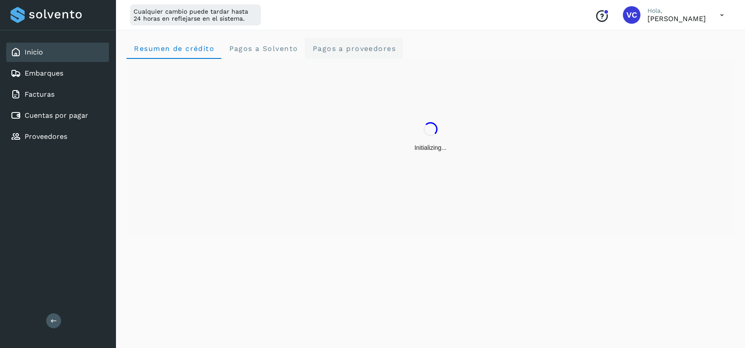  I want to click on div: Embarques, so click(58, 73).